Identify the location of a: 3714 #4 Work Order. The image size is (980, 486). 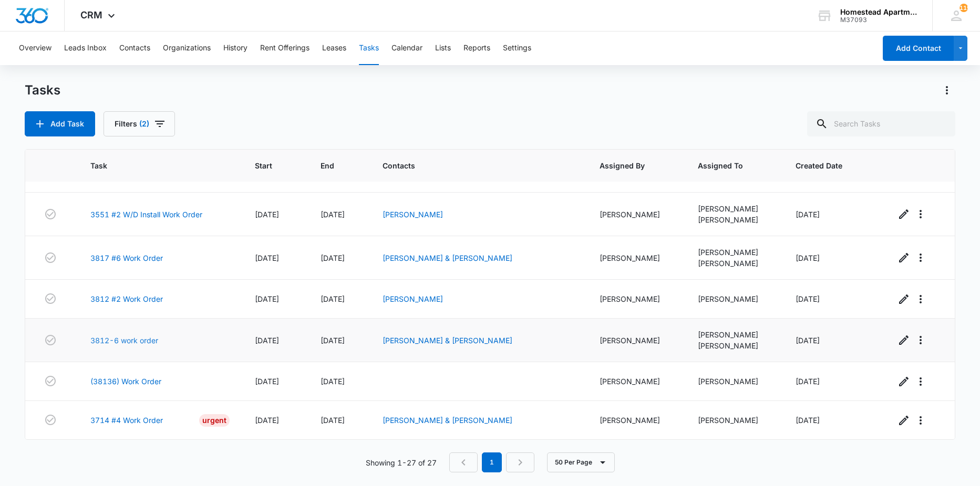
(127, 420).